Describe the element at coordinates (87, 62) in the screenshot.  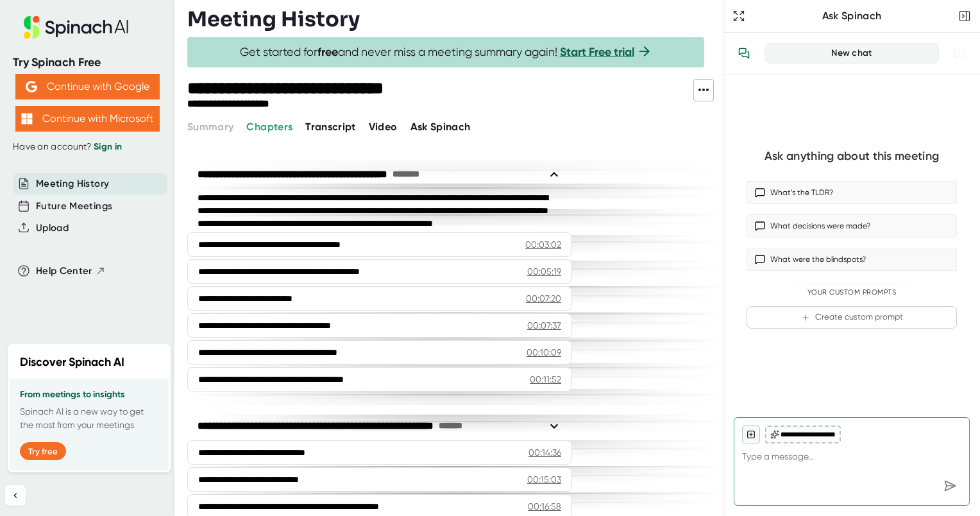
I see `div: Try Spinach Free` at that location.